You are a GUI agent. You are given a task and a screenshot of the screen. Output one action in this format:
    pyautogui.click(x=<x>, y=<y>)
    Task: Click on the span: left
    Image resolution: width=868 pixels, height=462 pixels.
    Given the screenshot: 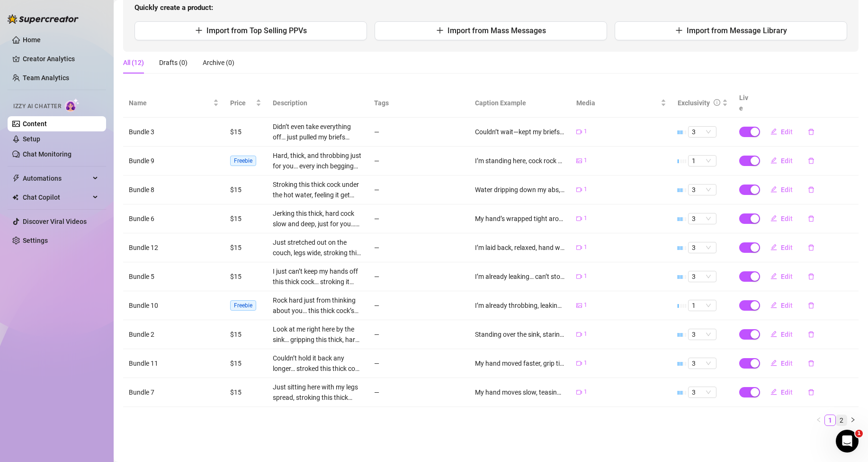 What is the action you would take?
    pyautogui.click(x=819, y=419)
    